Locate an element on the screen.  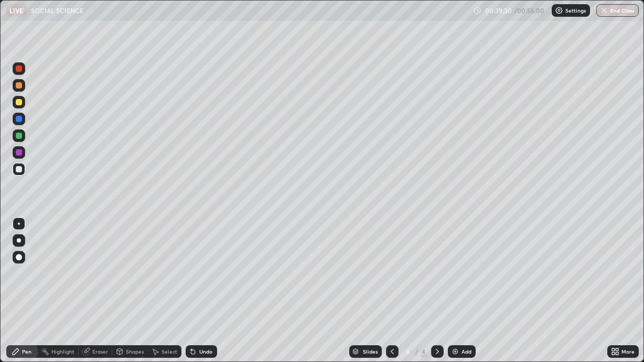
img: end-class-cross is located at coordinates (604, 10).